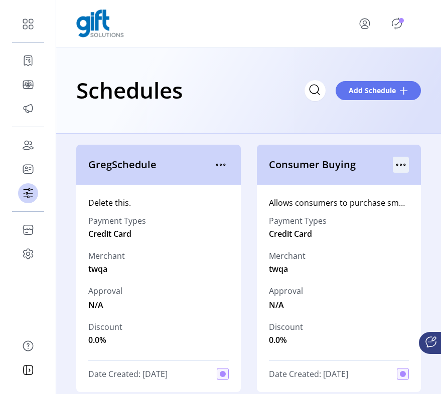  Describe the element at coordinates (158, 203) in the screenshot. I see `div: Delete this.` at that location.